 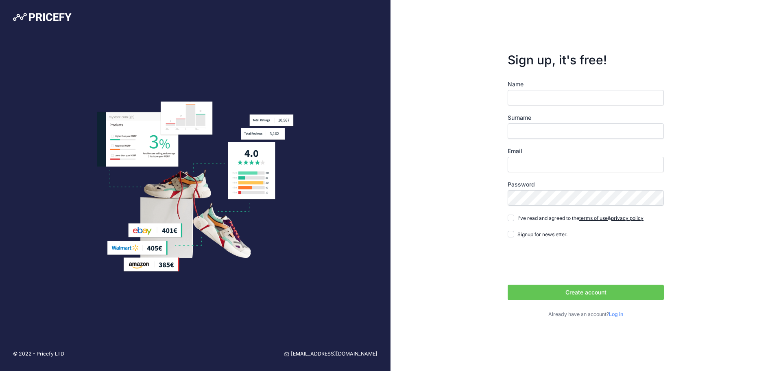 What do you see at coordinates (594, 218) in the screenshot?
I see `a: terms of use` at bounding box center [594, 218].